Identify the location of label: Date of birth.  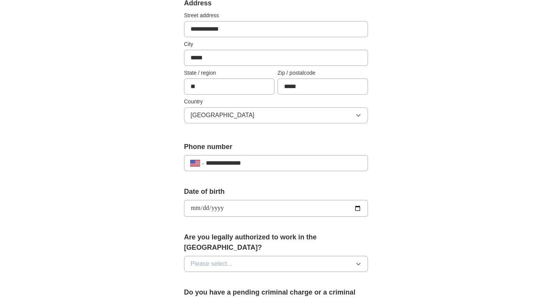
(276, 192).